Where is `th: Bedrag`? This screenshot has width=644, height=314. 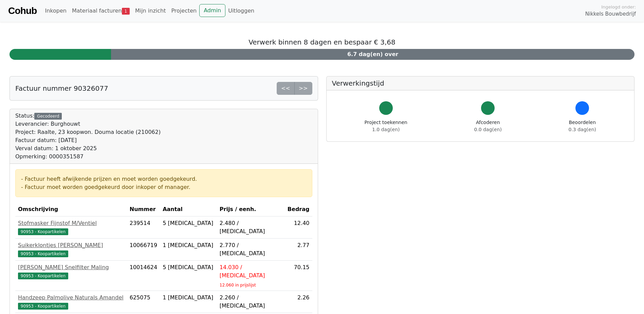
th: Bedrag is located at coordinates (299, 210).